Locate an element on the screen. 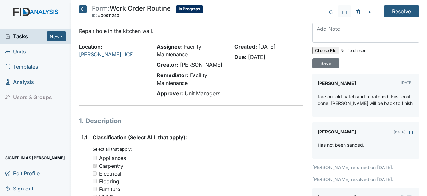 Image resolution: width=427 pixels, height=196 pixels. input: Electrical is located at coordinates (94, 174).